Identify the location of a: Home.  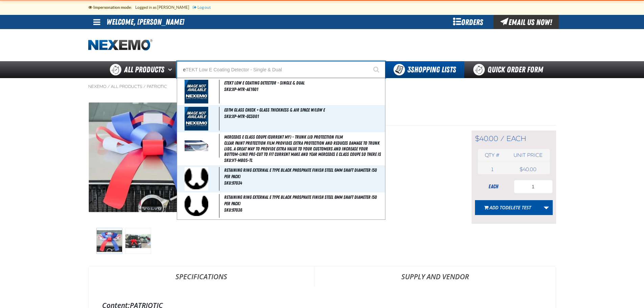
(120, 45).